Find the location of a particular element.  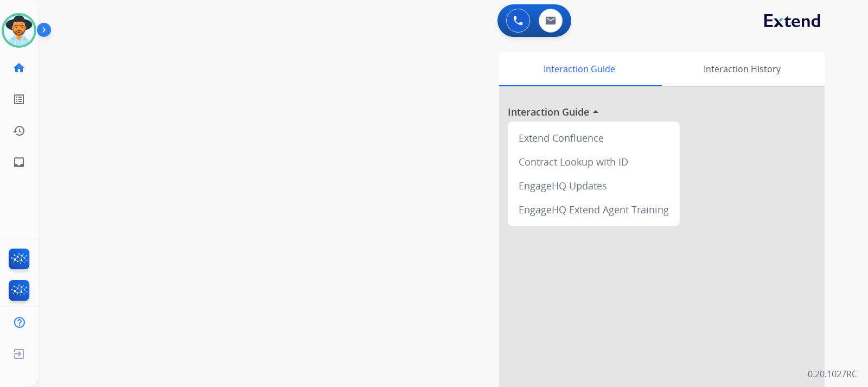

div: Contract Lookup with ID is located at coordinates (594, 162).